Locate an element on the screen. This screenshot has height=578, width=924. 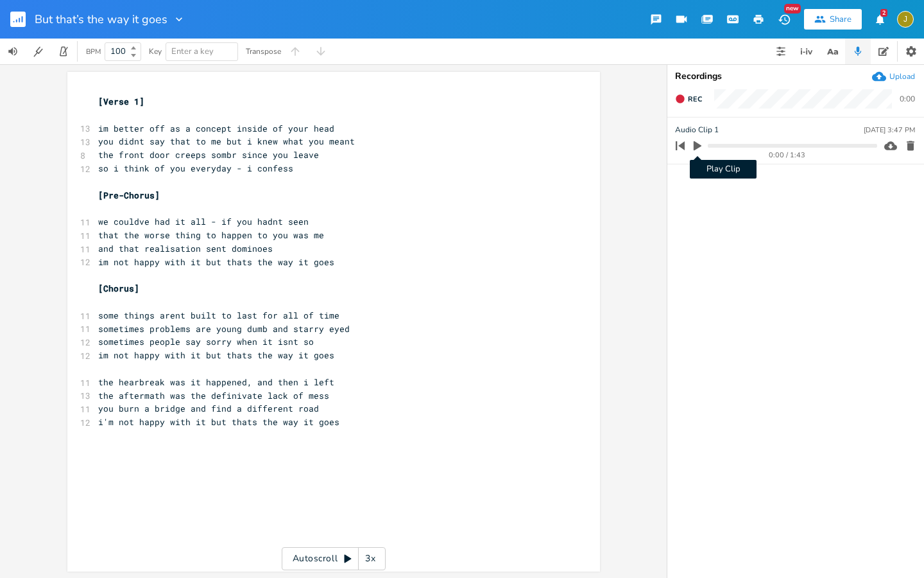
span: [Chorus] is located at coordinates (119, 288).